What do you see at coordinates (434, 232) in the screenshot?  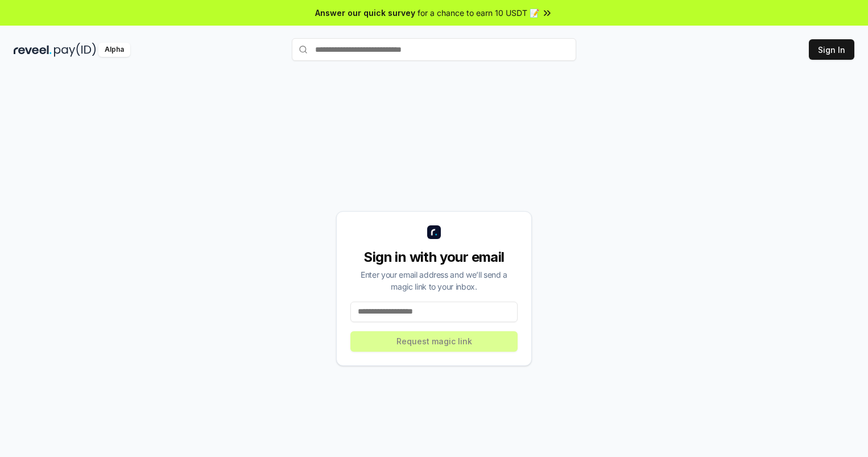 I see `img: logo_small` at bounding box center [434, 232].